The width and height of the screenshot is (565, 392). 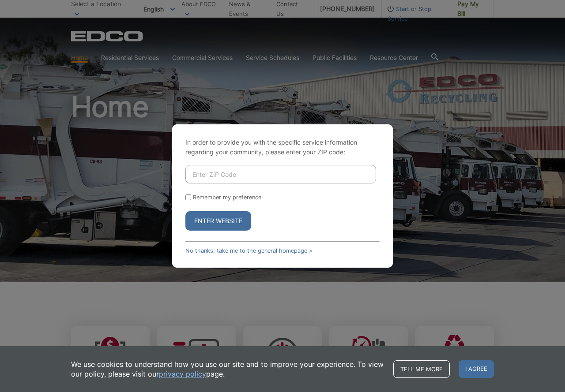 What do you see at coordinates (283, 148) in the screenshot?
I see `p: In order to provide you with the specific service information regarding your community, please en...` at bounding box center [283, 148].